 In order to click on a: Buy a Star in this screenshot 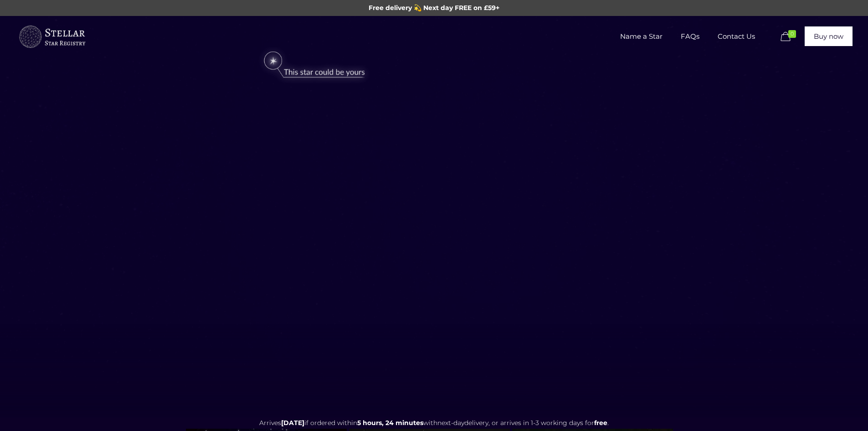, I will do `click(52, 36)`.